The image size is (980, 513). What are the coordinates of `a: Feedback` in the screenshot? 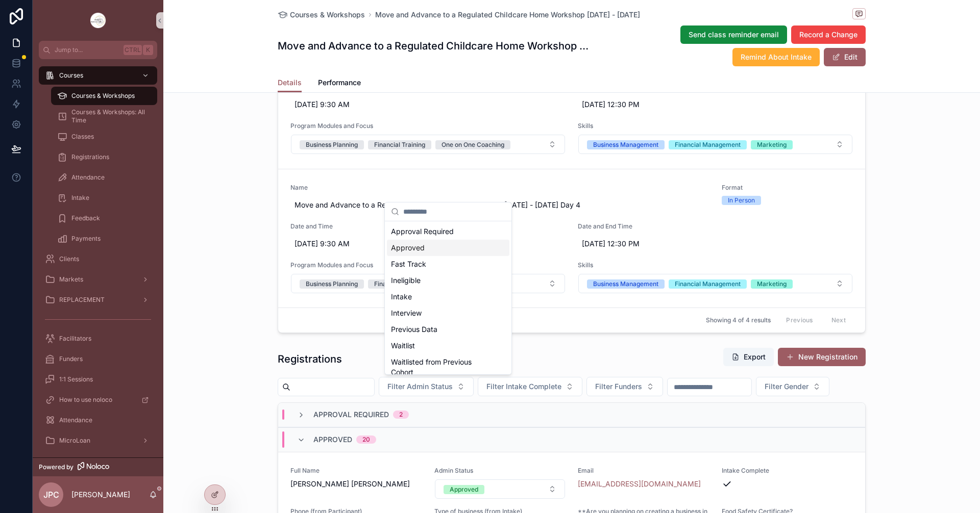 It's located at (104, 218).